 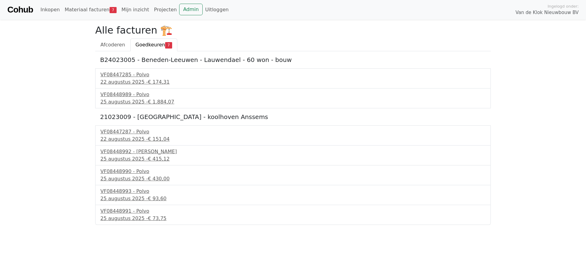 I want to click on span: Goedkeuren, so click(x=150, y=45).